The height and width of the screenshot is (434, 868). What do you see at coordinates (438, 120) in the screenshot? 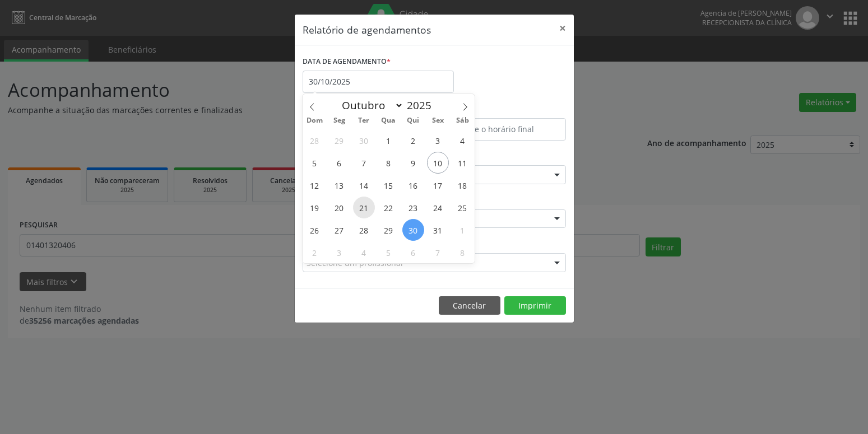
I see `span: Sex` at bounding box center [438, 120].